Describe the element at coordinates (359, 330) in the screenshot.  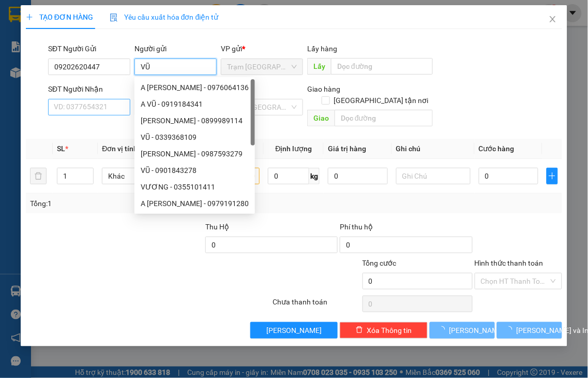
I see `span: delete` at that location.